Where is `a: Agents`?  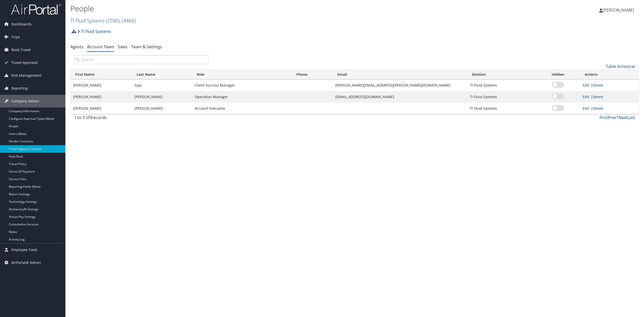 a: Agents is located at coordinates (77, 47).